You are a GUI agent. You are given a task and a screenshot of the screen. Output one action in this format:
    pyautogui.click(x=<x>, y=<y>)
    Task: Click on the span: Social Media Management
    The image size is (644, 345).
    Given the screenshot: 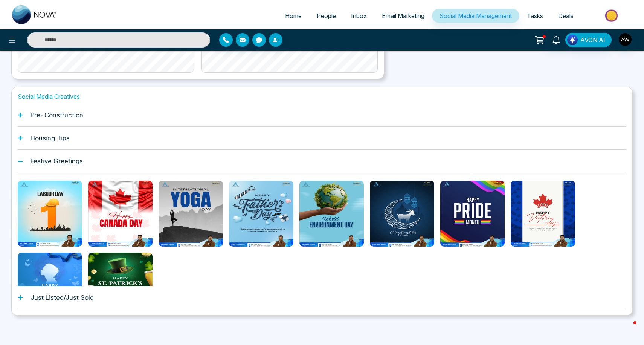 What is the action you would take?
    pyautogui.click(x=476, y=16)
    